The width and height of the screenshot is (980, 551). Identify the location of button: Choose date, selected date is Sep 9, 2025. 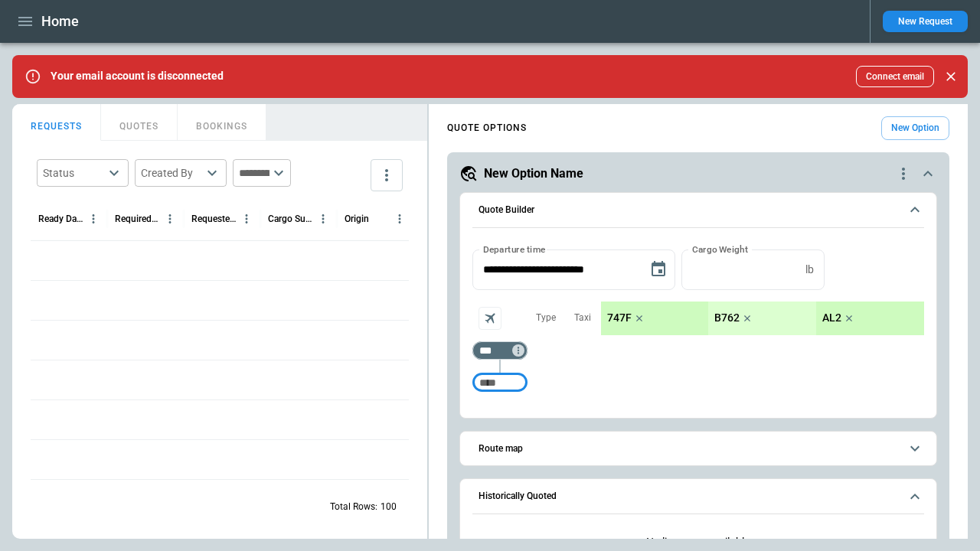
(658, 270).